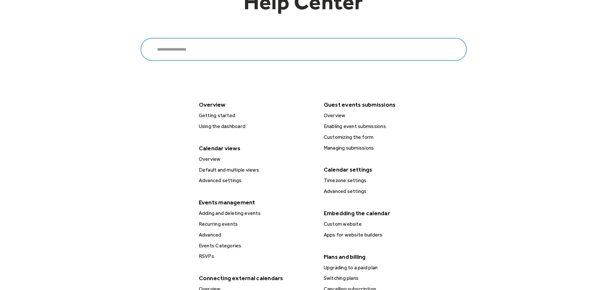 The height and width of the screenshot is (290, 607). Describe the element at coordinates (257, 246) in the screenshot. I see `div: Events Categories` at that location.